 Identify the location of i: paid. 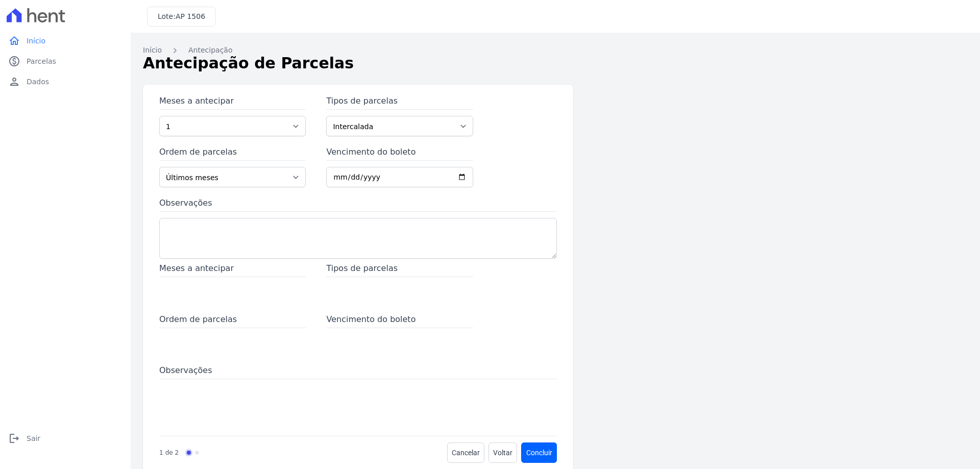
(15, 61).